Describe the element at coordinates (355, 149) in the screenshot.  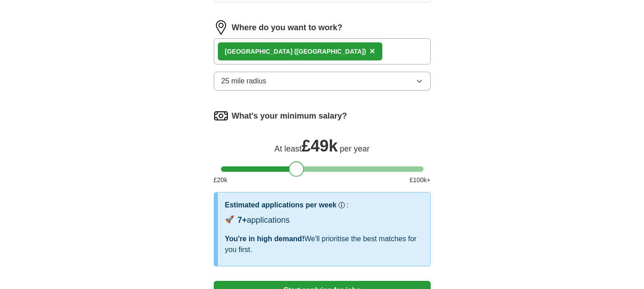
I see `span: per year` at that location.